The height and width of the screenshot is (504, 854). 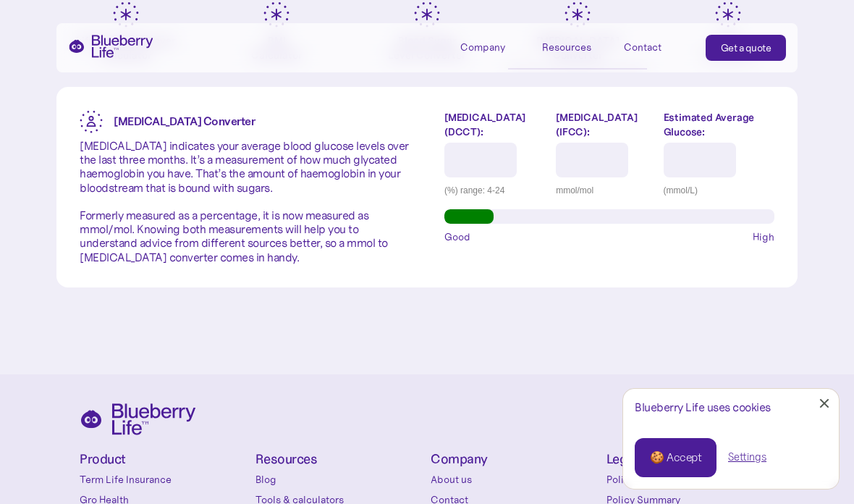 I want to click on a: 🍪 Accept, so click(x=675, y=458).